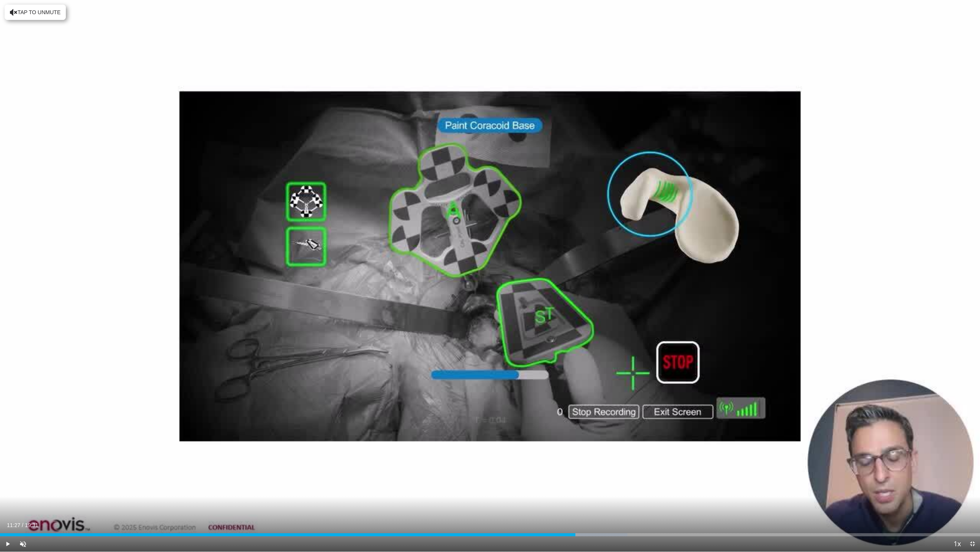 This screenshot has height=552, width=980. What do you see at coordinates (958, 544) in the screenshot?
I see `button: Playback Rate` at bounding box center [958, 544].